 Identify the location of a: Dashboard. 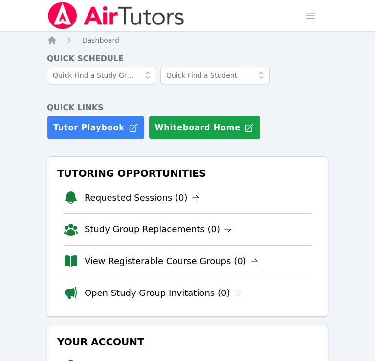
(101, 40).